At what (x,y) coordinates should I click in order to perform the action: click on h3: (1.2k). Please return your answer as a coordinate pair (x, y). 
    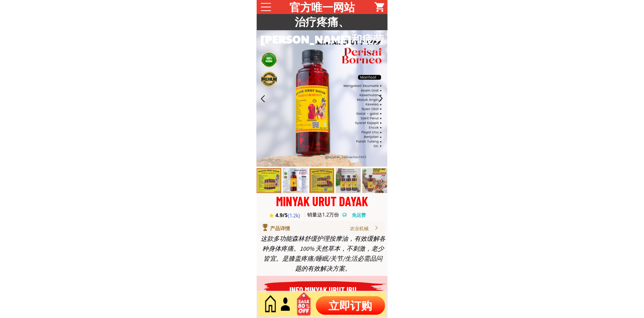
    Looking at the image, I should click on (296, 216).